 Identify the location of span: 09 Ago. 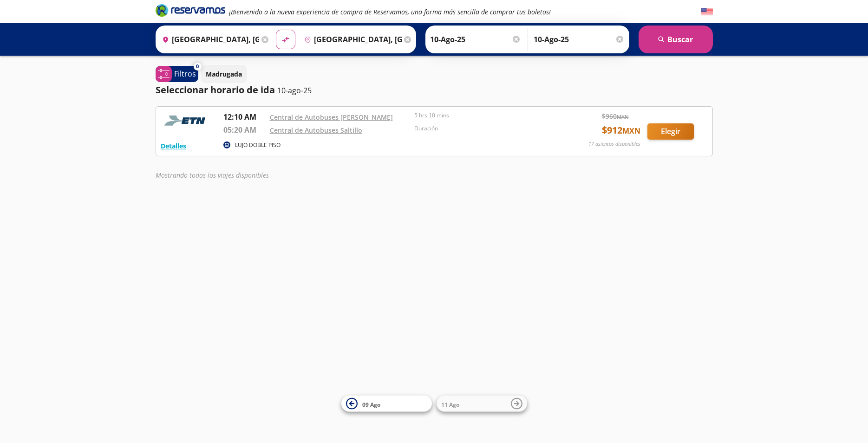
(371, 404).